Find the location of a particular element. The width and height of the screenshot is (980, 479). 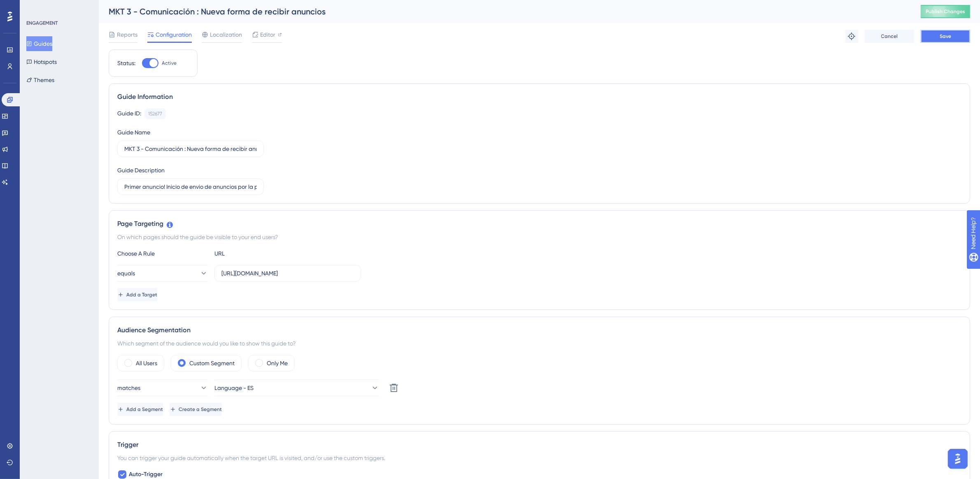

span: equals is located at coordinates (126, 273).